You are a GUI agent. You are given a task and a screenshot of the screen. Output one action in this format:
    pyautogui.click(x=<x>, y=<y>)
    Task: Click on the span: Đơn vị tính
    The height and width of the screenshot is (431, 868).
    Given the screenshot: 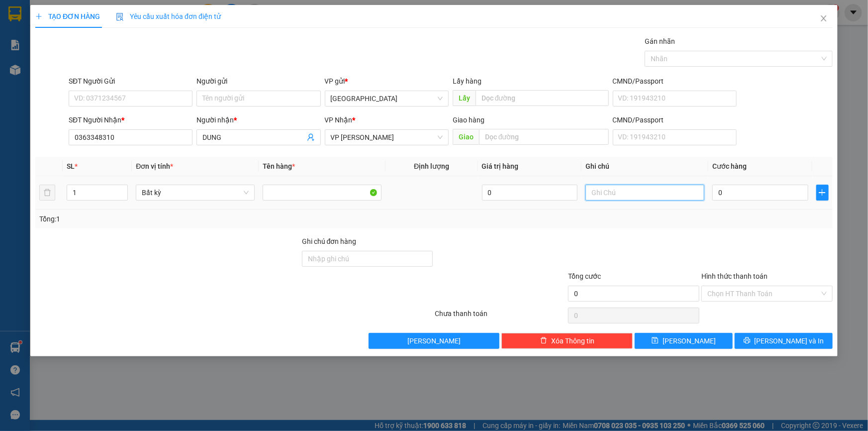 What is the action you would take?
    pyautogui.click(x=154, y=167)
    